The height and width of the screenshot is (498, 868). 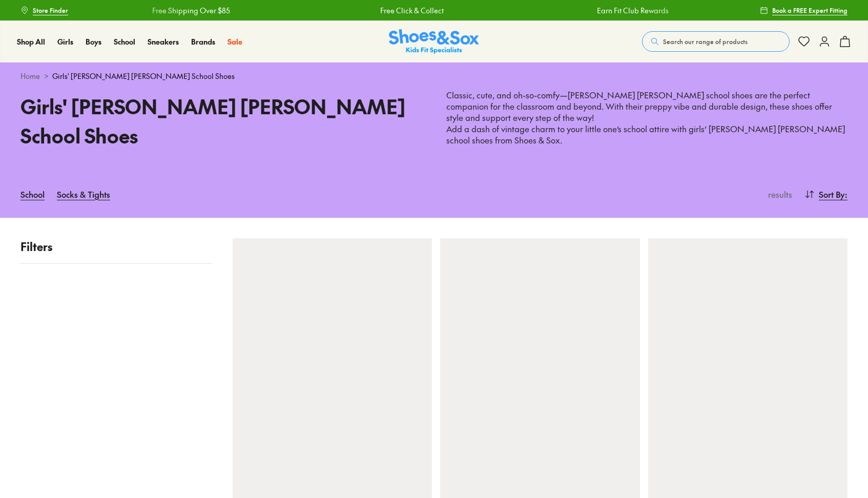 What do you see at coordinates (30, 76) in the screenshot?
I see `a: Home` at bounding box center [30, 76].